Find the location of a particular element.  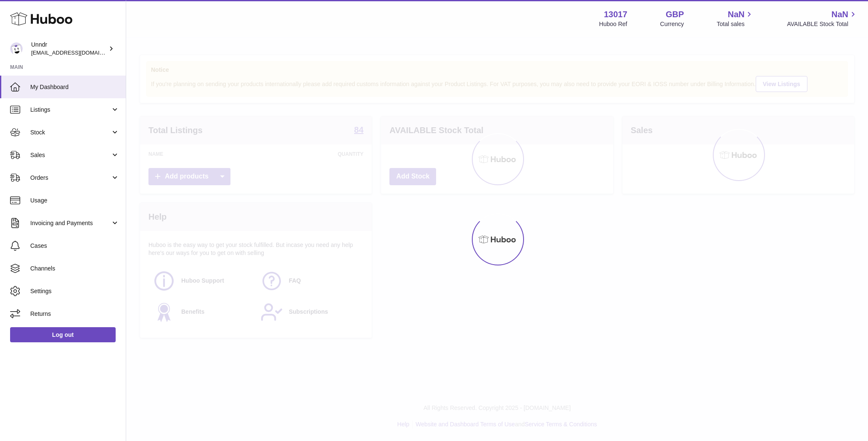

div: Huboo Ref is located at coordinates (613, 24).